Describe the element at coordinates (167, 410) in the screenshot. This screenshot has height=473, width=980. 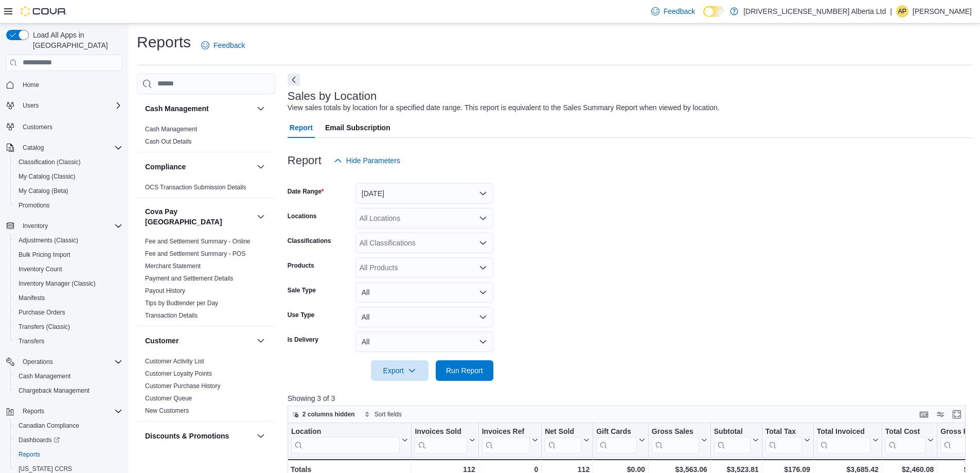
I see `span: New Customers` at that location.